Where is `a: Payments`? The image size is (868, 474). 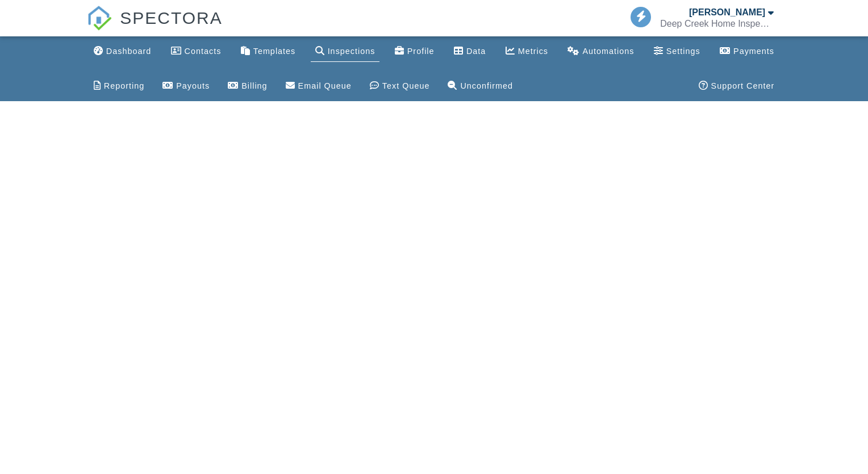
a: Payments is located at coordinates (746, 51).